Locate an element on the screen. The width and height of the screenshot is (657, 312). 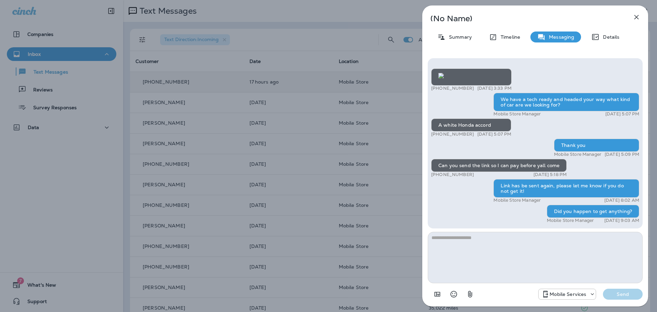
div: Did you happen to get anything? is located at coordinates (593, 211).